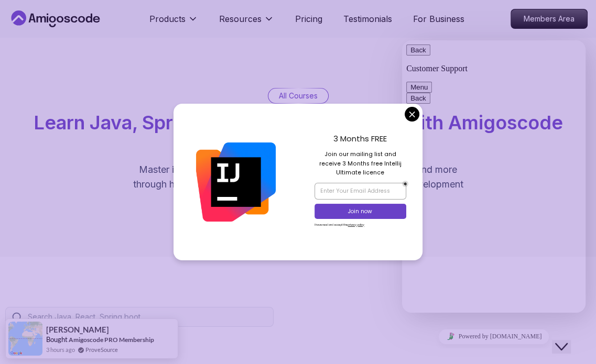  I want to click on p: All Courses, so click(298, 96).